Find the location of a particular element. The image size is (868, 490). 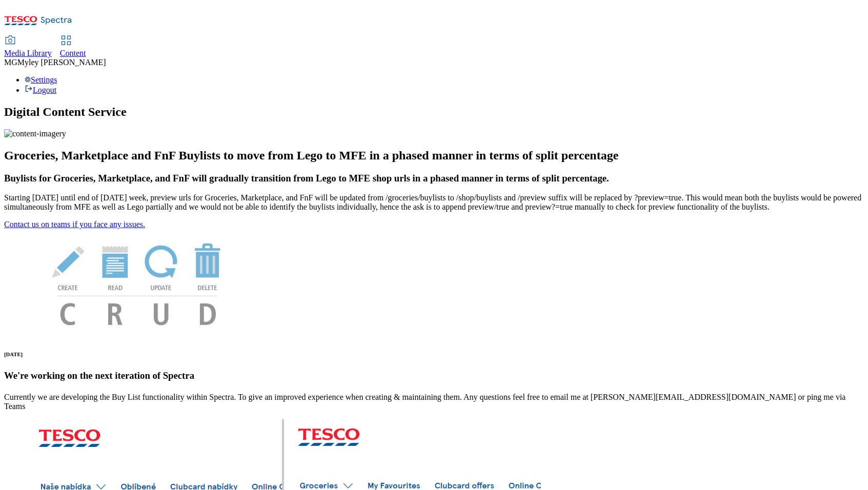

a: Media Library is located at coordinates (27, 47).